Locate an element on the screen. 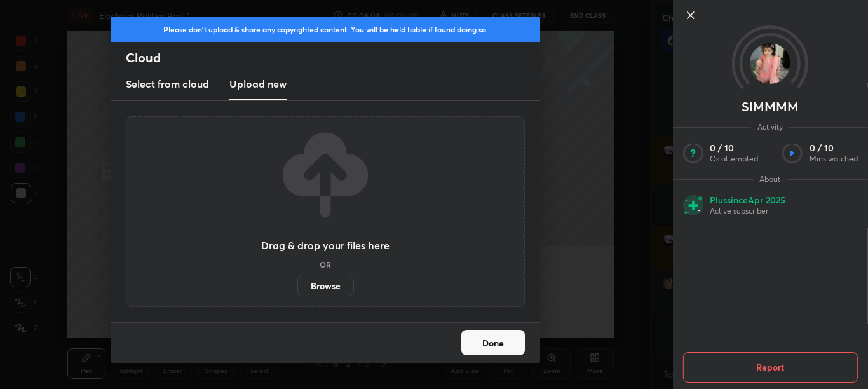  h5: OR is located at coordinates (326, 264).